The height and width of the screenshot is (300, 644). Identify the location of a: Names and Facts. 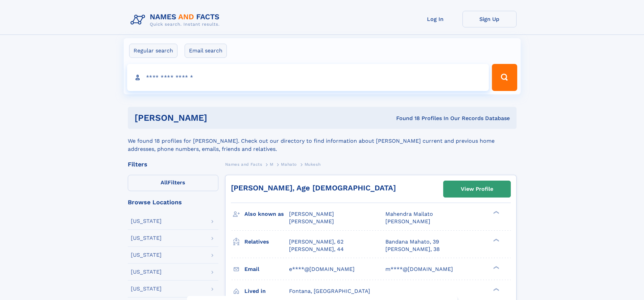
(244, 164).